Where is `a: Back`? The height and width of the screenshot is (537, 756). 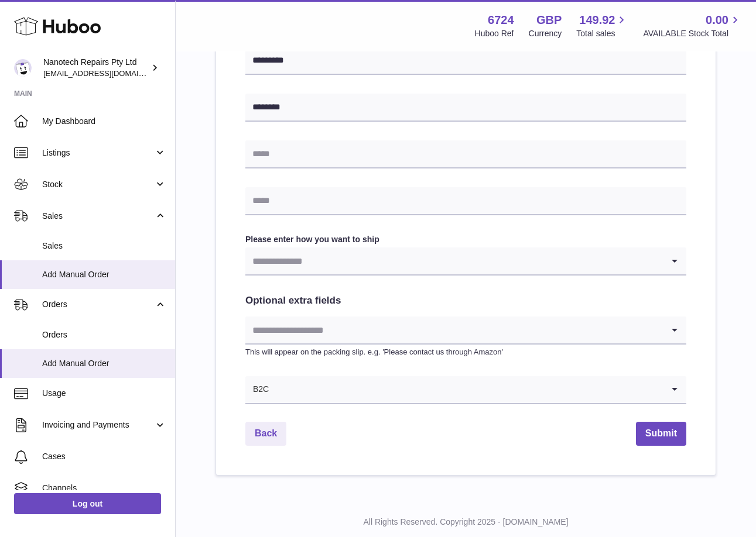 a: Back is located at coordinates (266, 434).